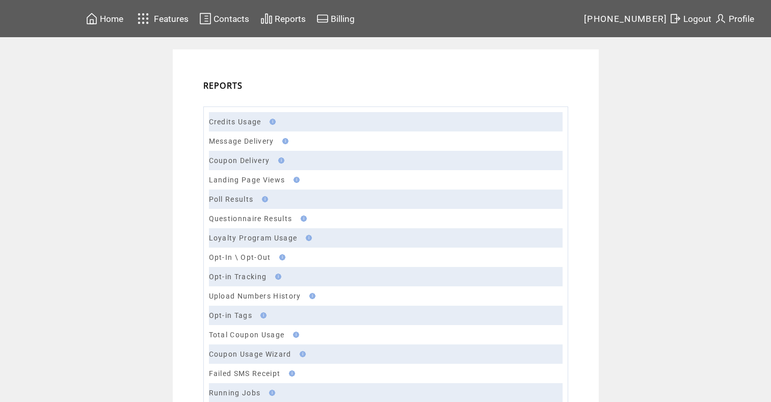 The height and width of the screenshot is (402, 771). I want to click on a: Credits Usage, so click(235, 122).